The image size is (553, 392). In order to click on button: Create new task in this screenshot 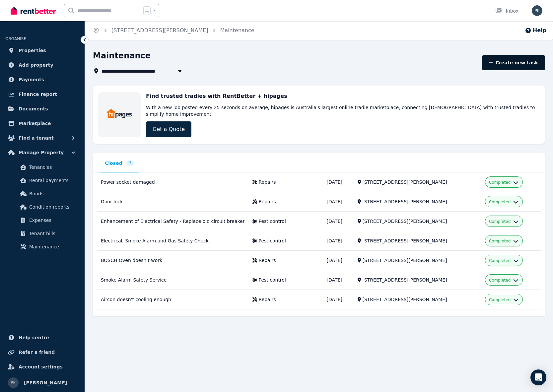, I will do `click(514, 62)`.